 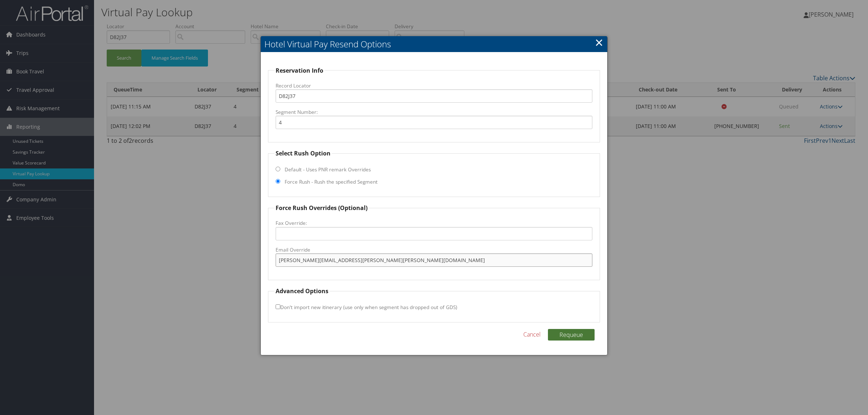 I want to click on label: Record Locator, so click(x=434, y=85).